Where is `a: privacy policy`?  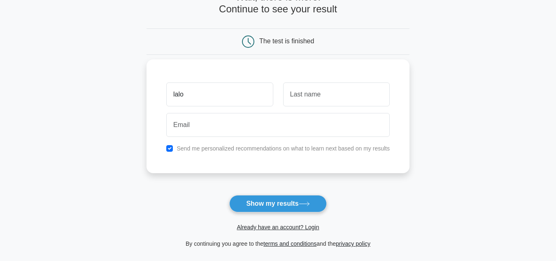 a: privacy policy is located at coordinates (353, 243).